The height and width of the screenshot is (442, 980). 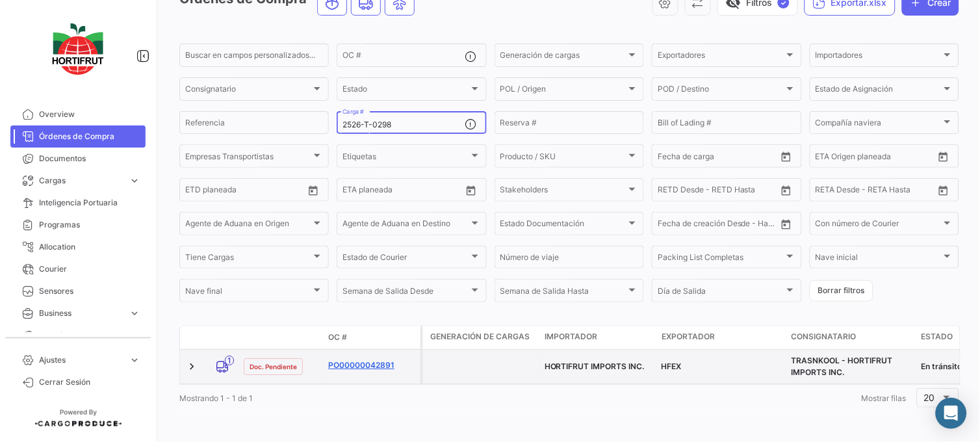 I want to click on span: Día de Salida, so click(x=721, y=293).